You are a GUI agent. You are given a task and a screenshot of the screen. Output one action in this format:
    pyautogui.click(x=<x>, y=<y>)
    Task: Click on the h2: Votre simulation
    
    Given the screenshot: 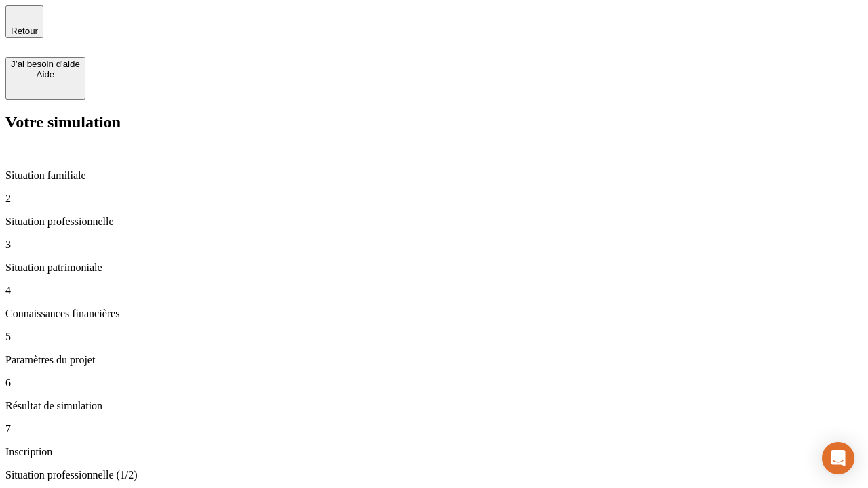 What is the action you would take?
    pyautogui.click(x=434, y=122)
    